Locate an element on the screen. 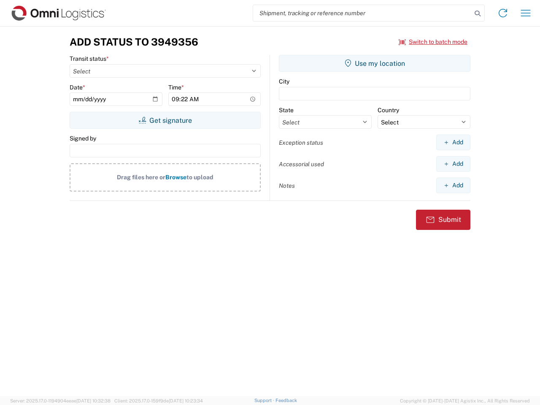 This screenshot has width=540, height=405. label: State is located at coordinates (286, 110).